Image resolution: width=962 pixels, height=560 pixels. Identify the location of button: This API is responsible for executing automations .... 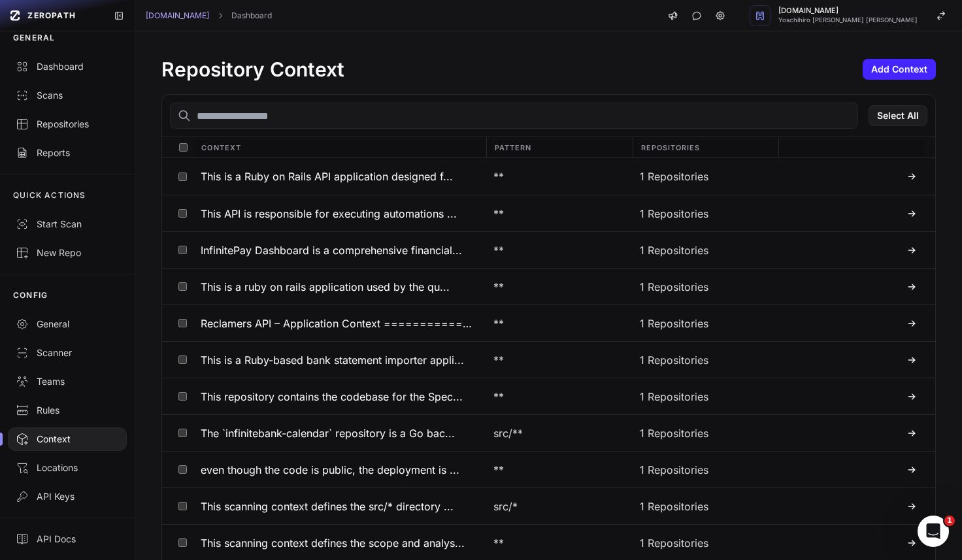
(339, 213).